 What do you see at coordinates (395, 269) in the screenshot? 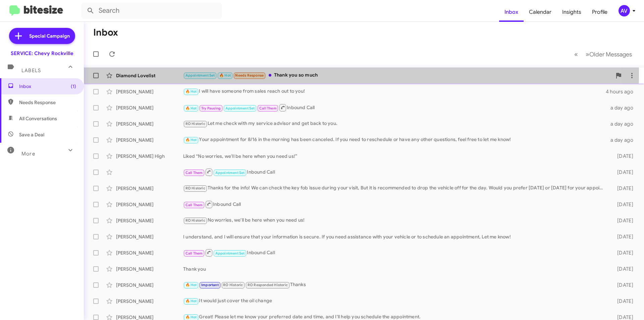
I see `div: Thank you` at bounding box center [395, 269].